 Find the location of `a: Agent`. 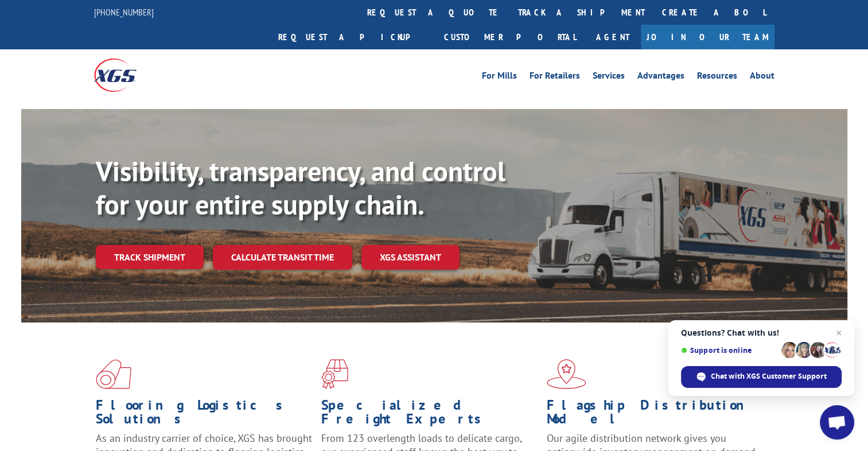

a: Agent is located at coordinates (612, 37).